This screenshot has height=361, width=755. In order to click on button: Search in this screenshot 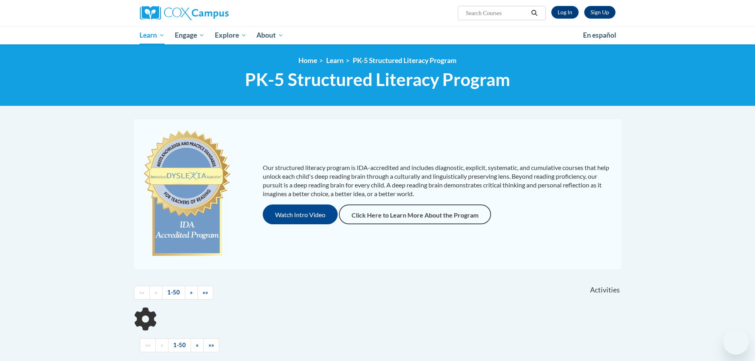, I will do `click(534, 13)`.